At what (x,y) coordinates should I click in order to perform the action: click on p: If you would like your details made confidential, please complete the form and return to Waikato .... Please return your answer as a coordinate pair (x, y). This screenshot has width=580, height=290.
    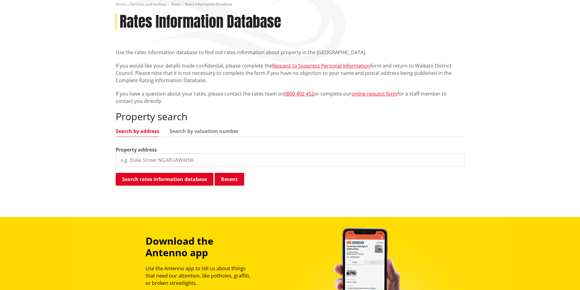
    Looking at the image, I should click on (290, 73).